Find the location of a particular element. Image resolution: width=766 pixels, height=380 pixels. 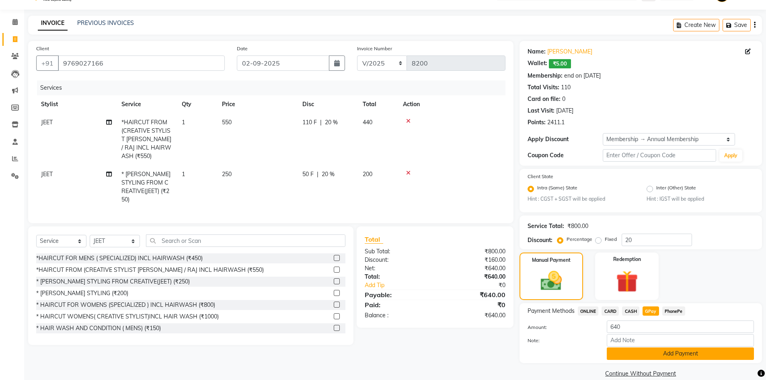

label: Redemption is located at coordinates (627, 259).